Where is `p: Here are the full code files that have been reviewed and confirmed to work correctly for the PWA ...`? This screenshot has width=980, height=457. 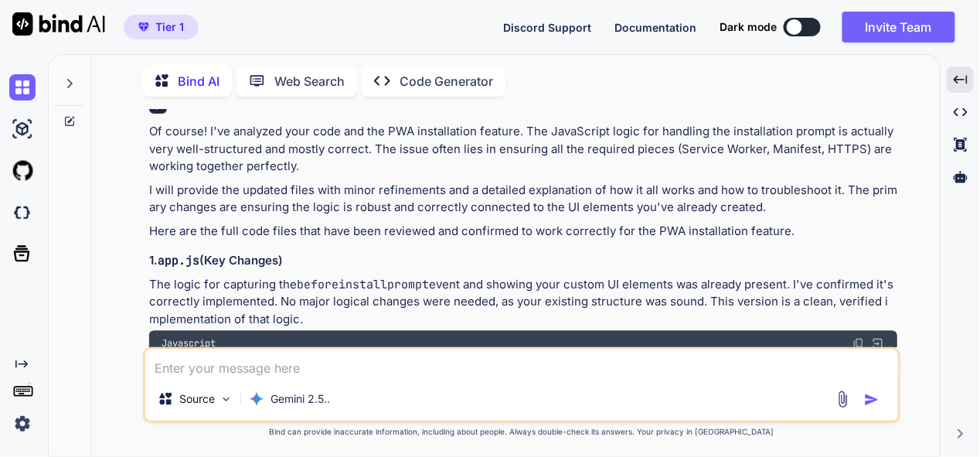 p: Here are the full code files that have been reviewed and confirmed to work correctly for the PWA ... is located at coordinates (523, 231).